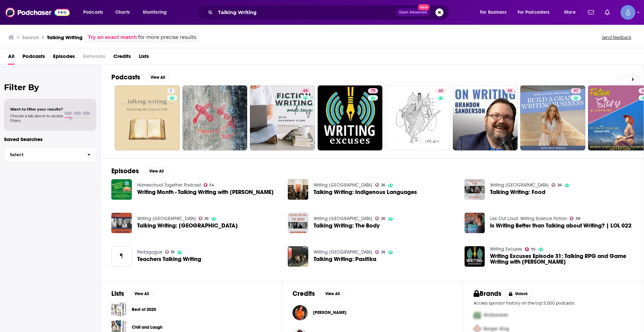  What do you see at coordinates (413, 12) in the screenshot?
I see `span: Open Advanced` at bounding box center [413, 12].